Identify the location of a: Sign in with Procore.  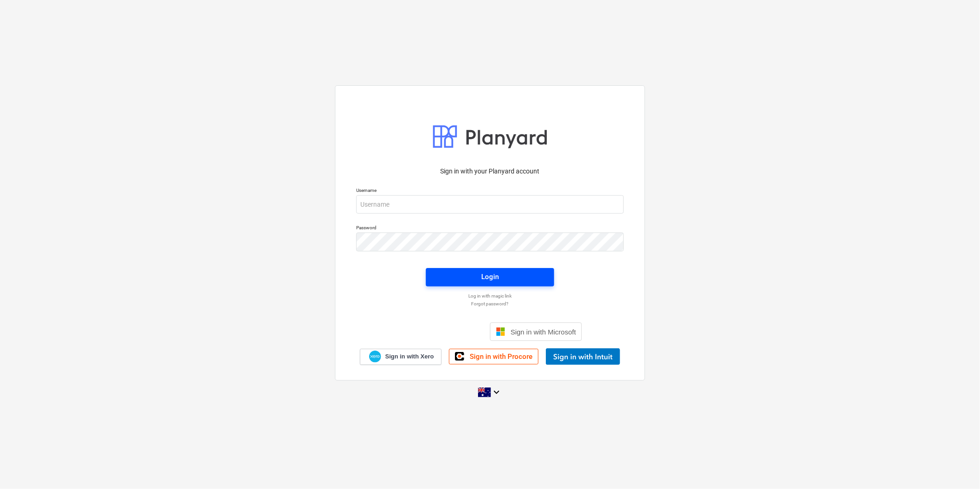
(493, 357).